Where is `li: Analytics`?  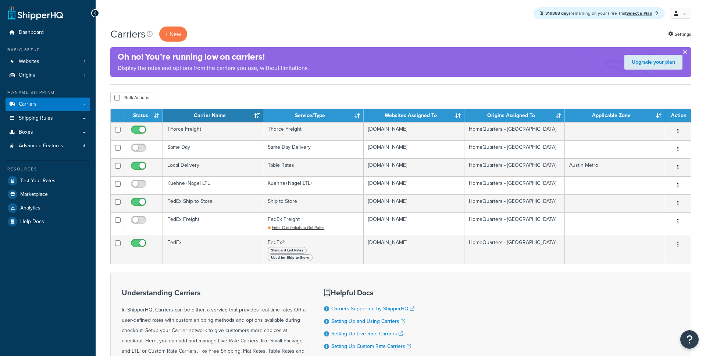
li: Analytics is located at coordinates (48, 208).